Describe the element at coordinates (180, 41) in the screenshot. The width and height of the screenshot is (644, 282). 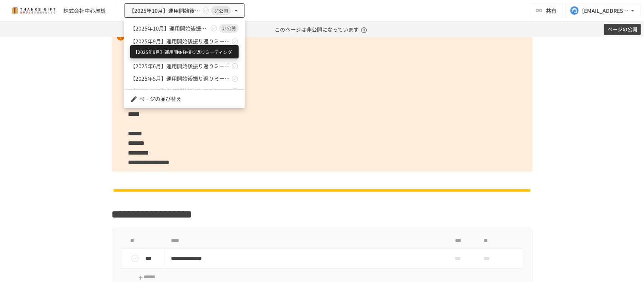
I see `span: 【2025年9月】運用開始後振り返りミーティング` at that location.